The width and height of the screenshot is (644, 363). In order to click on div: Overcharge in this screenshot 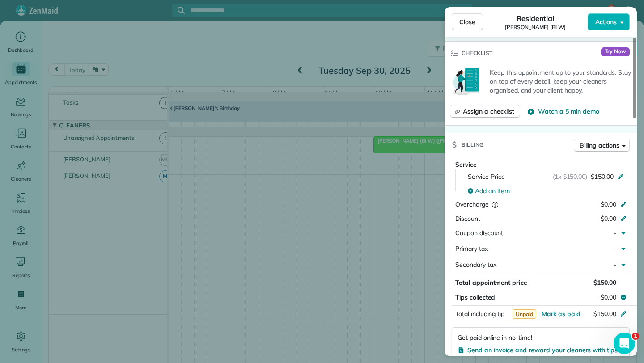, I will do `click(494, 204)`.